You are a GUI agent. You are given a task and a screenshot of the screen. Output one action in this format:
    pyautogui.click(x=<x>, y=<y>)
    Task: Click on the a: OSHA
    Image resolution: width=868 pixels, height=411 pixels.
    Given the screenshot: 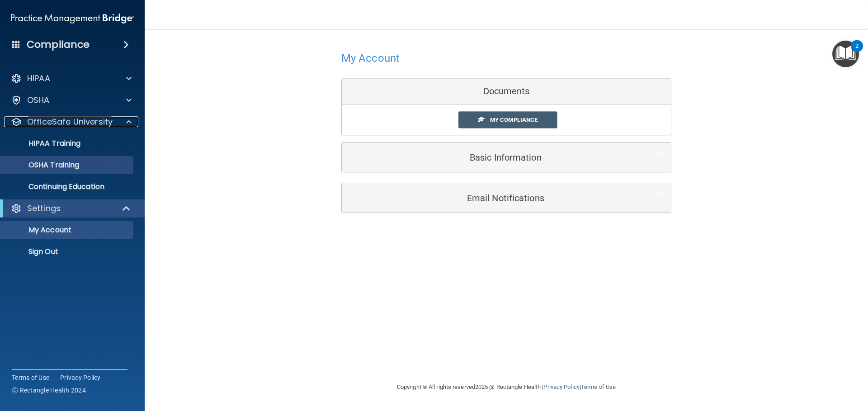 What is the action you would take?
    pyautogui.click(x=71, y=101)
    